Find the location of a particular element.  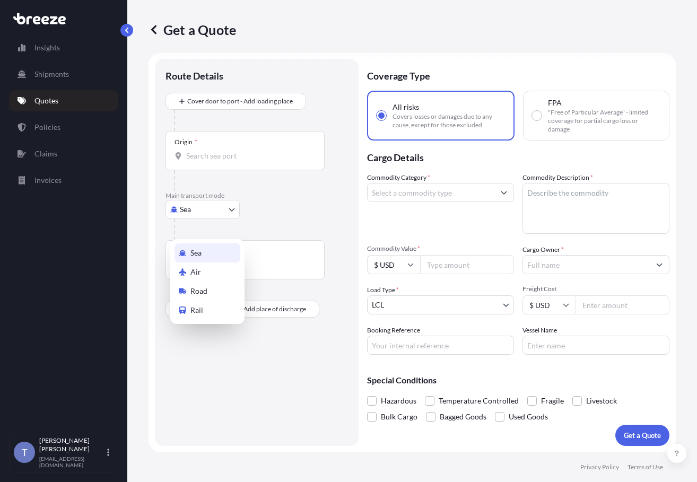

p: Get a Quote is located at coordinates (192, 30).